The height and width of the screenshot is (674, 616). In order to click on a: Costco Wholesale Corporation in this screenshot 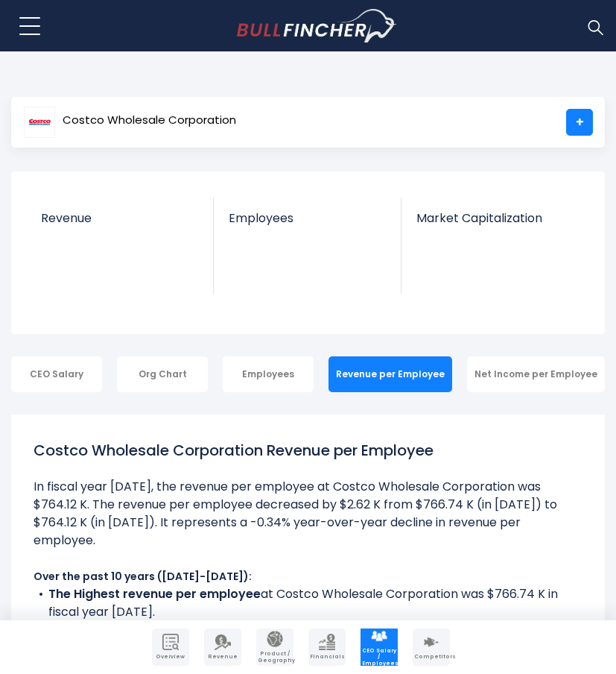, I will do `click(129, 122)`.